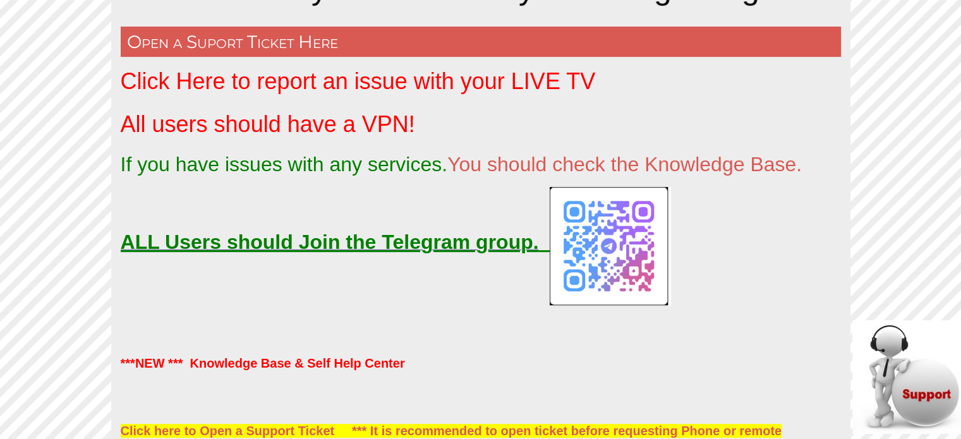 The image size is (961, 439). Describe the element at coordinates (57, 62) in the screenshot. I see `div: CloseChat attention grabber` at that location.